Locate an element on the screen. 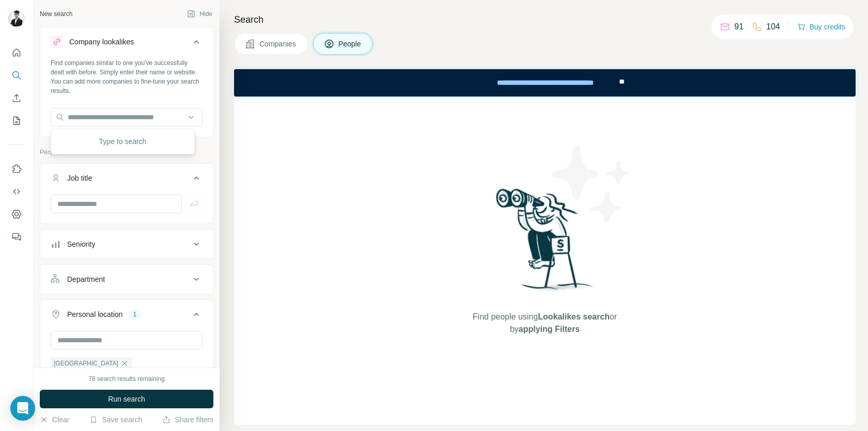  div: Upgrade plan for full access to Surfe is located at coordinates (311, 13).